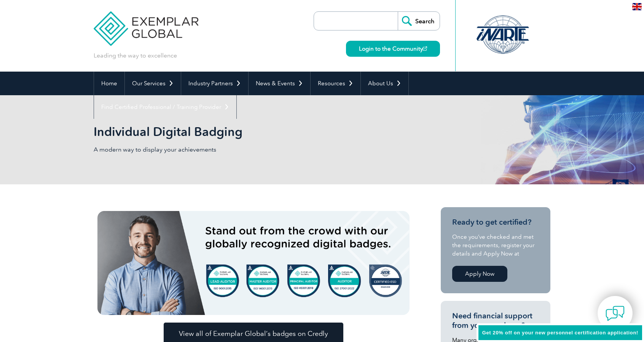 The width and height of the screenshot is (644, 342). I want to click on span: Get 20% off on your new personnel certification application!, so click(560, 333).